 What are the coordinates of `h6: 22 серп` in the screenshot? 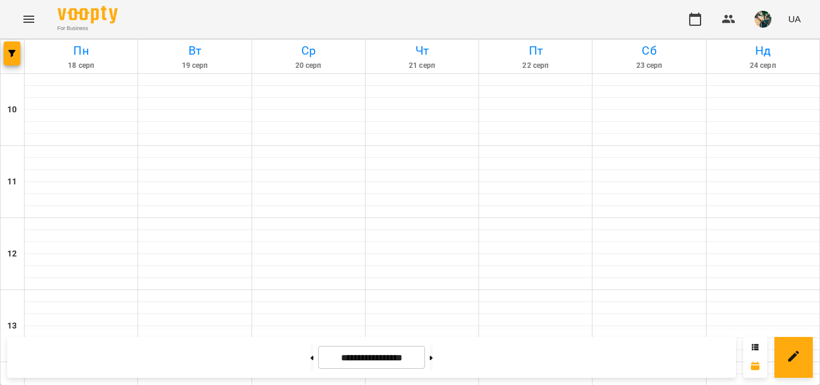 It's located at (535, 65).